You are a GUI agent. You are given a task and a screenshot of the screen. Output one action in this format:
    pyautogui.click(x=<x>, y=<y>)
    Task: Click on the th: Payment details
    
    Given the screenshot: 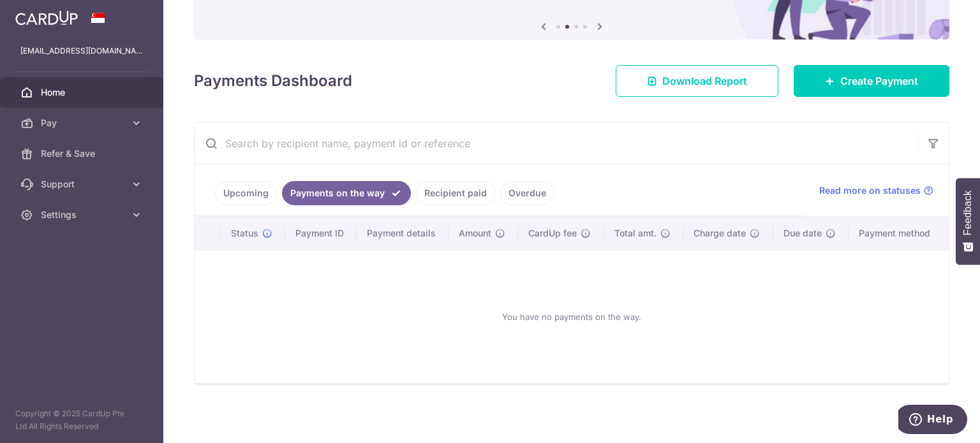 What is the action you would take?
    pyautogui.click(x=402, y=233)
    